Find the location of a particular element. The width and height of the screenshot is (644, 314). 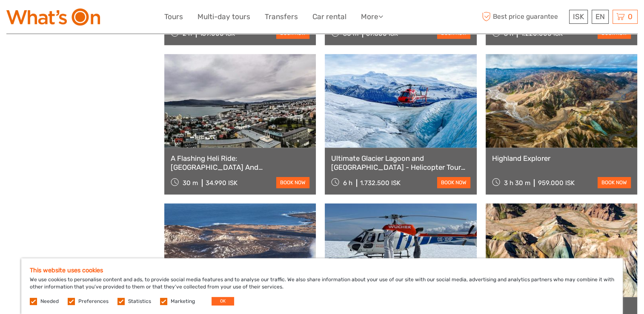

span: 0 is located at coordinates (630, 16).